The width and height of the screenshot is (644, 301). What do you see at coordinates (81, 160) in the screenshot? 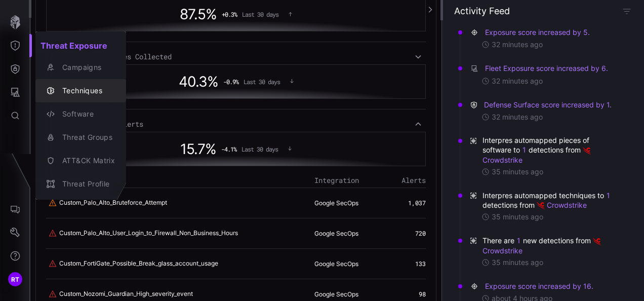
I see `a: ATT&CK Matrix` at bounding box center [81, 160].